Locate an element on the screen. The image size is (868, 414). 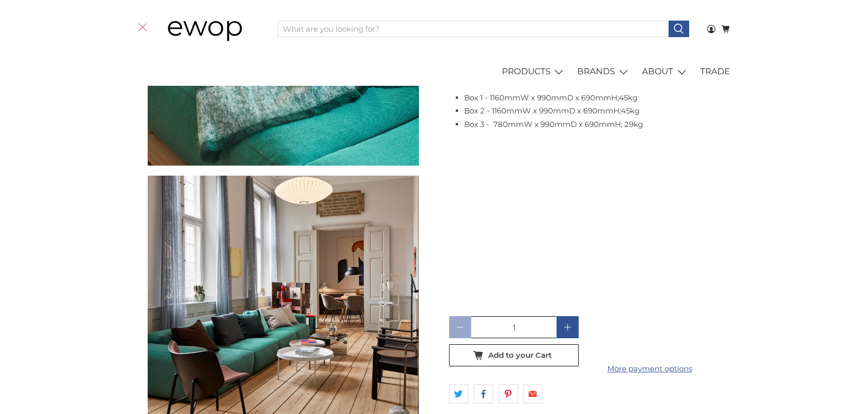
li: Box 3 - 780mmW x 990mmD x 690mmH; 29kg is located at coordinates (592, 124).